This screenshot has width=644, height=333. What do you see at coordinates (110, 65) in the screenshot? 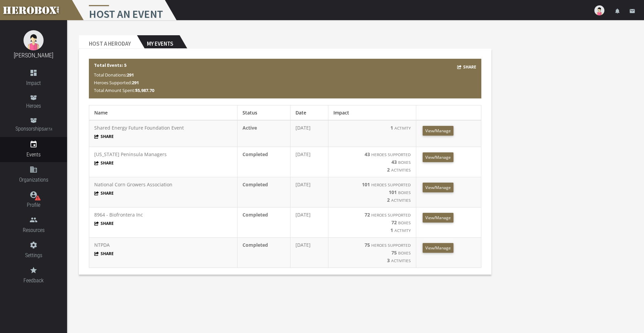
I see `b: Total Events: 5` at bounding box center [110, 65].